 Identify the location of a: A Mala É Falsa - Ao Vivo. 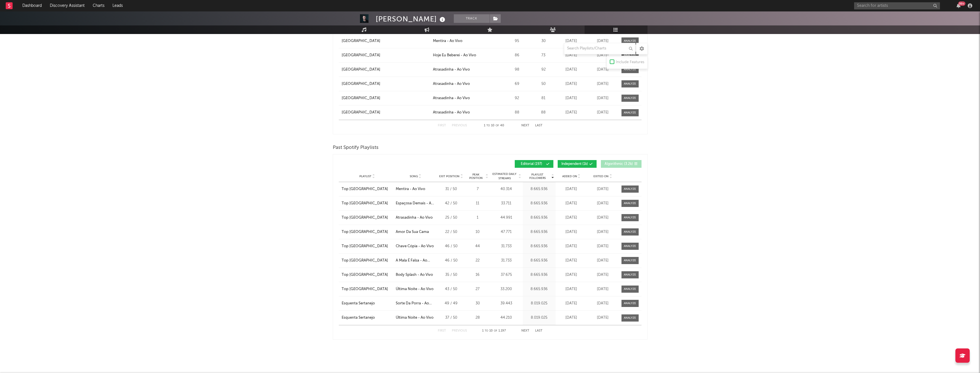
(416, 261).